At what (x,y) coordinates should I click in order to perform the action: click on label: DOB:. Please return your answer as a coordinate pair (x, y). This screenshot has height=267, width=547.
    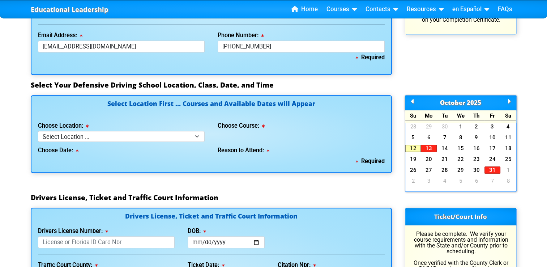
    Looking at the image, I should click on (197, 231).